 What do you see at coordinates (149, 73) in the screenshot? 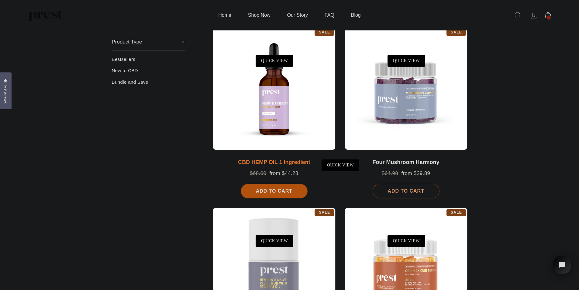
I see `a: New to CBD` at bounding box center [149, 73].